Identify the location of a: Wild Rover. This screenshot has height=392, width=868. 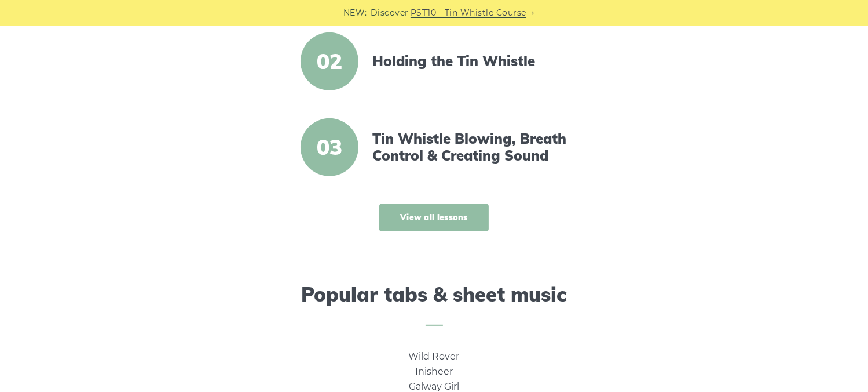
(434, 356).